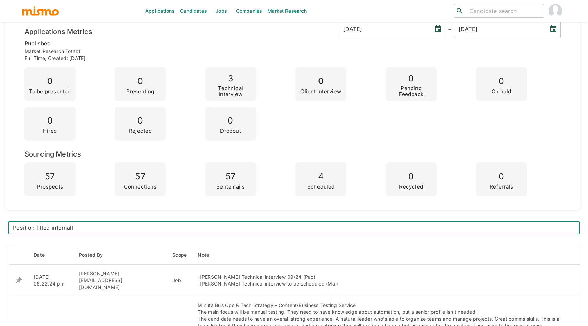  Describe the element at coordinates (321, 187) in the screenshot. I see `p: Scheduled` at that location.